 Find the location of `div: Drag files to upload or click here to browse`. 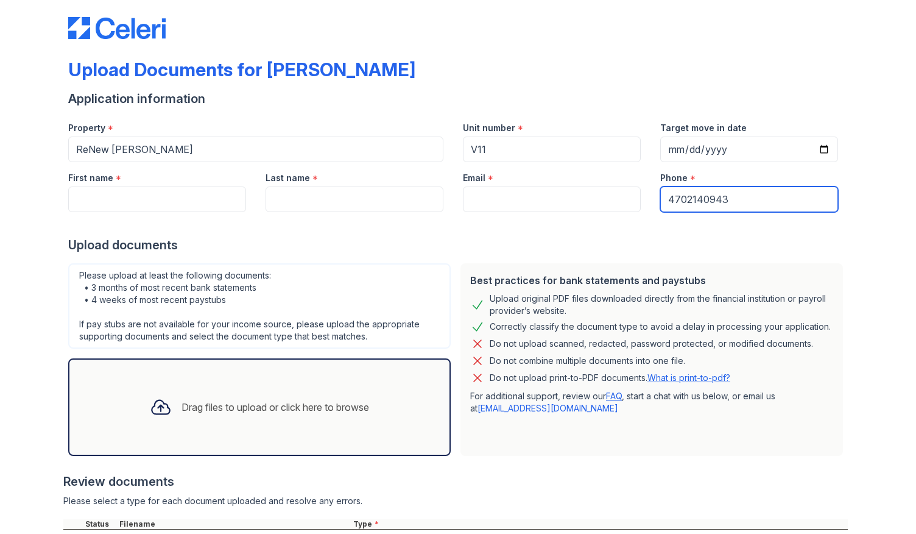

div: Drag files to upload or click here to browse is located at coordinates (275, 407).